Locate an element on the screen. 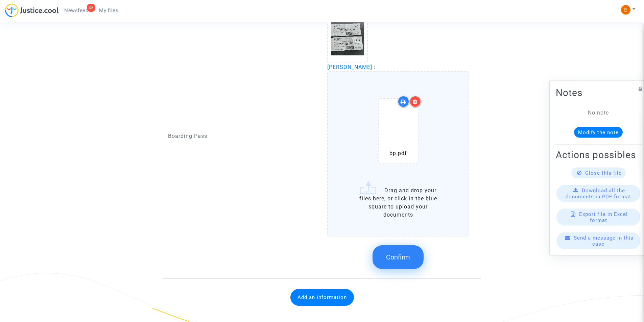 This screenshot has width=644, height=322. a: My files is located at coordinates (109, 10).